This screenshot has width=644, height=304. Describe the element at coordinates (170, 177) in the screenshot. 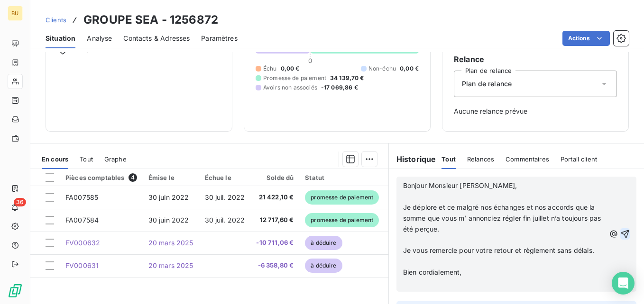

I see `div: Émise le` at that location.